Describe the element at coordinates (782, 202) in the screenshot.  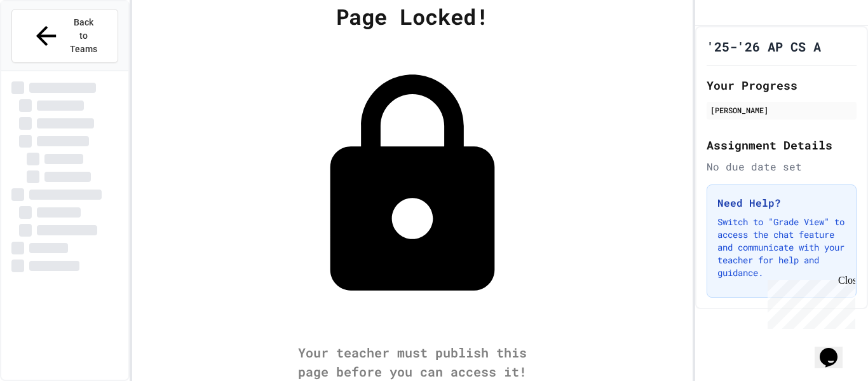
I see `h3: Need Help?` at that location.